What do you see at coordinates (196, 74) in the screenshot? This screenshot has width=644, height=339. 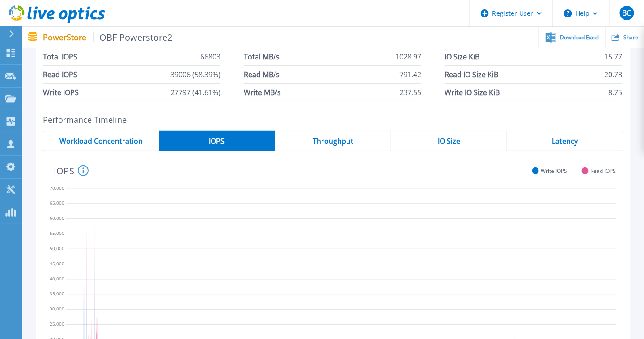 I see `span: 39006 (58.39%)` at bounding box center [196, 74].